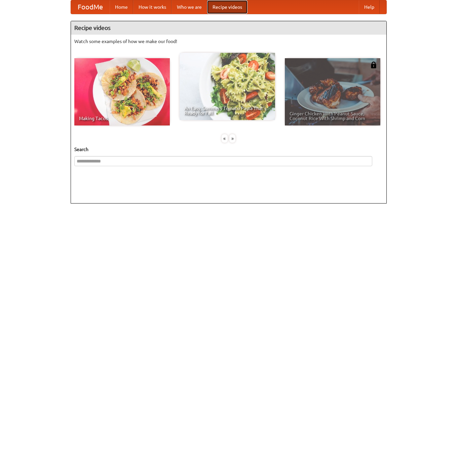 This screenshot has height=476, width=457. Describe the element at coordinates (122, 92) in the screenshot. I see `a: Making Tacos` at that location.